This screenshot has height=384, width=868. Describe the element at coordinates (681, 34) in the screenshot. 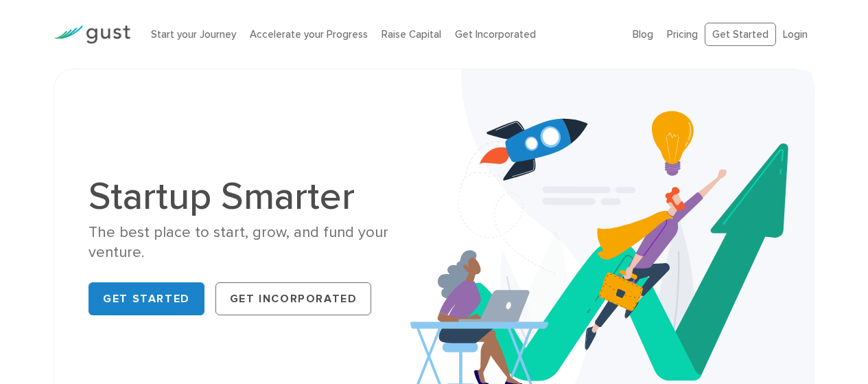

I see `a: Pricing` at that location.